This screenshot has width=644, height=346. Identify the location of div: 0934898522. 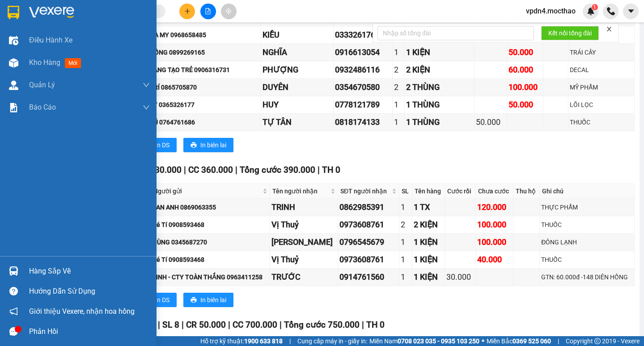
(150, 44).